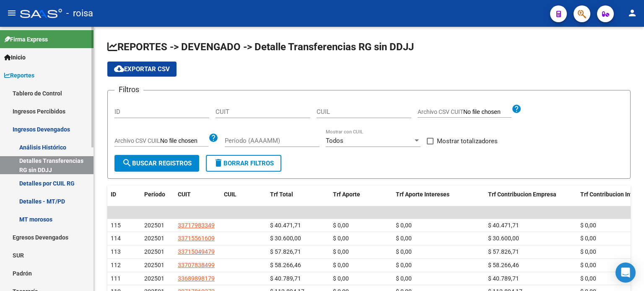  Describe the element at coordinates (423, 194) in the screenshot. I see `span: Trf Aporte Intereses` at that location.